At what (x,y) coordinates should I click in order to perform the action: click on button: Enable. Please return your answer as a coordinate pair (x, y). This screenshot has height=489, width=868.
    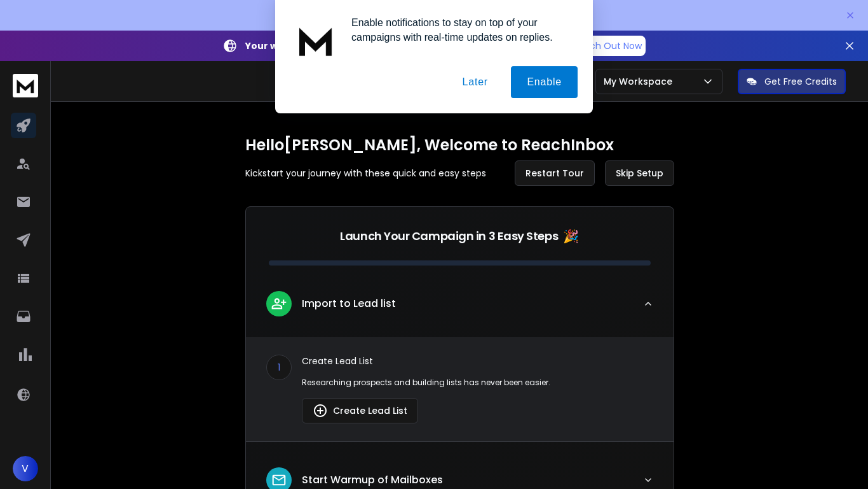
    Looking at the image, I should click on (544, 83).